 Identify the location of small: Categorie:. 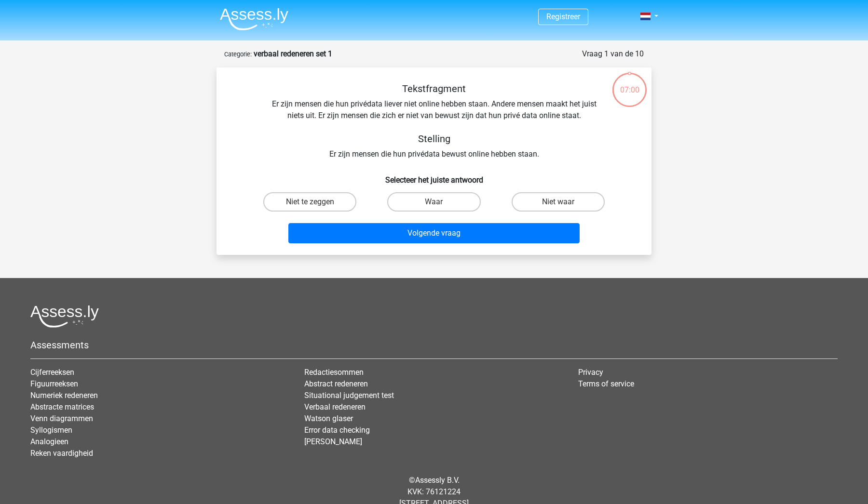
(238, 54).